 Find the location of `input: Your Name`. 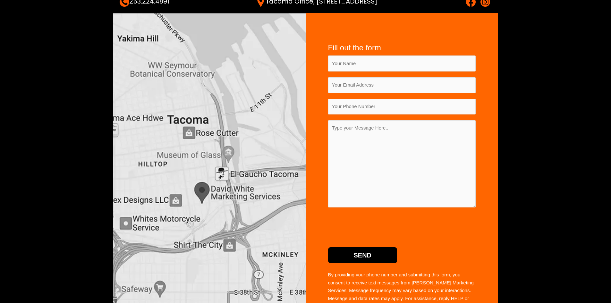

input: Your Name is located at coordinates (402, 63).